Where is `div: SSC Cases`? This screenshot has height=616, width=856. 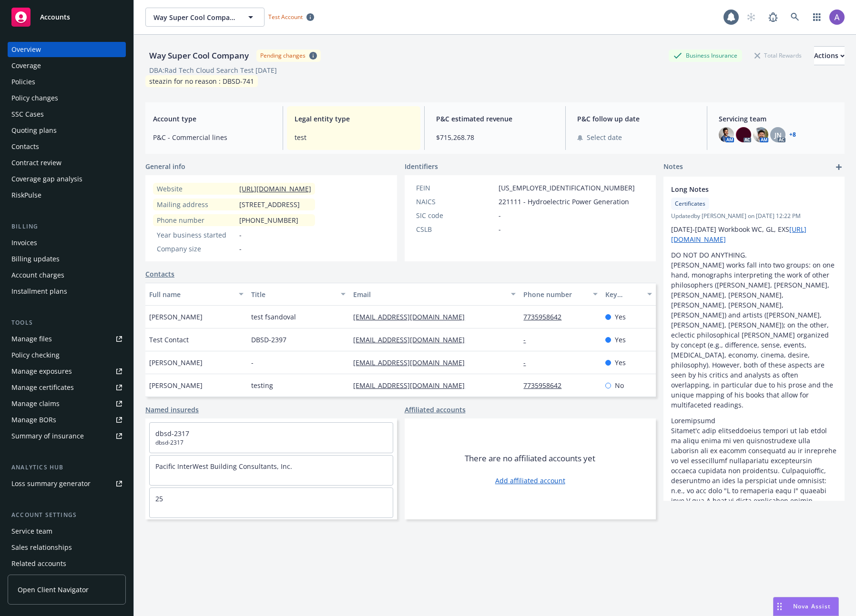 div: SSC Cases is located at coordinates (27, 114).